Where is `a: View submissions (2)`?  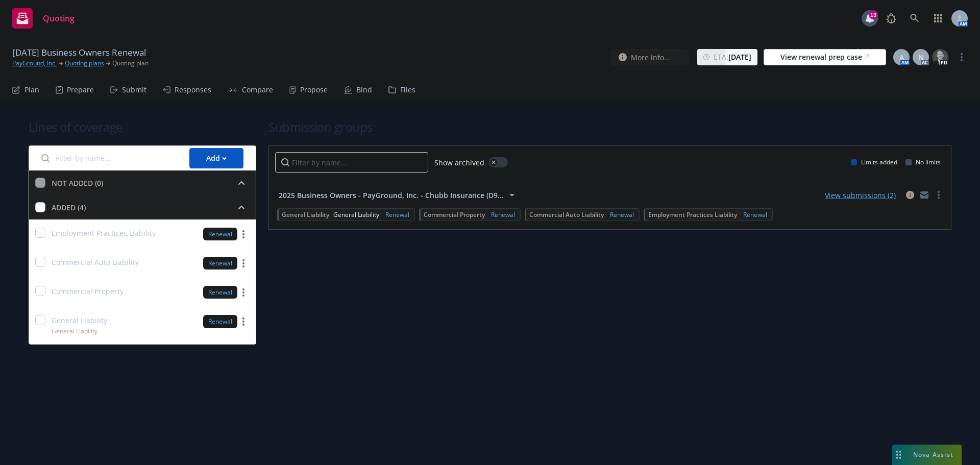 a: View submissions (2) is located at coordinates (860, 195).